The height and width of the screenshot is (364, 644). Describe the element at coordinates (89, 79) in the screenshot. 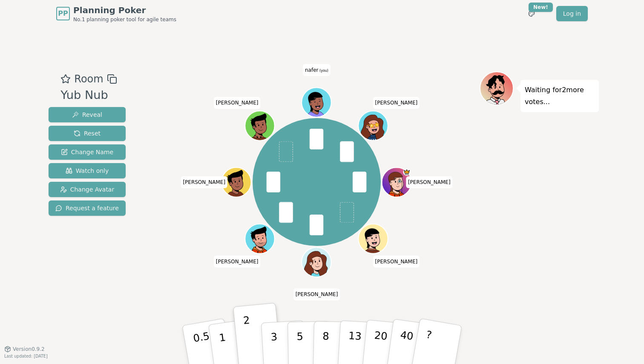

I see `span: Room` at that location.